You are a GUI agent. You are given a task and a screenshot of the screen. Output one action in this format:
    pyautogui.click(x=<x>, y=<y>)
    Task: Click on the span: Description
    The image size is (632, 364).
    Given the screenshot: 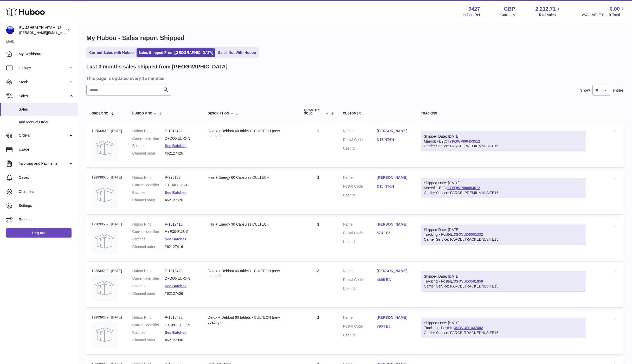 What is the action you would take?
    pyautogui.click(x=218, y=113)
    